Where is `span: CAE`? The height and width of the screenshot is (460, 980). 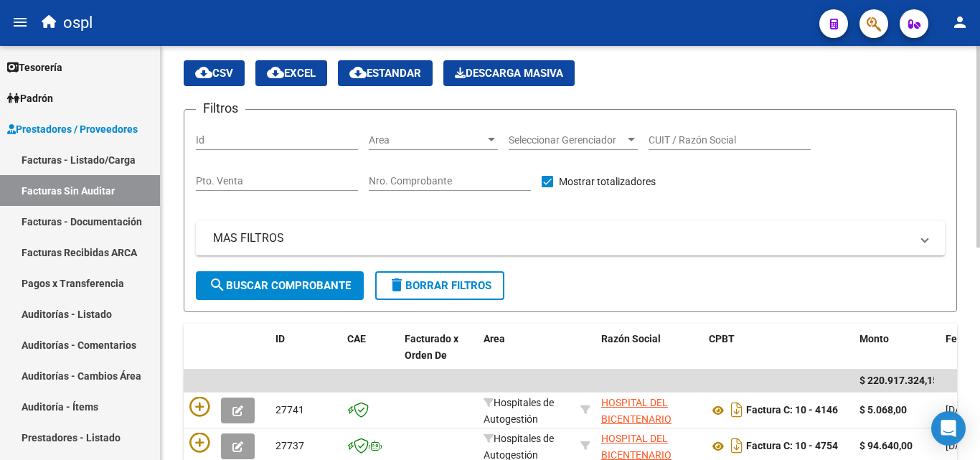 span: CAE is located at coordinates (356, 339).